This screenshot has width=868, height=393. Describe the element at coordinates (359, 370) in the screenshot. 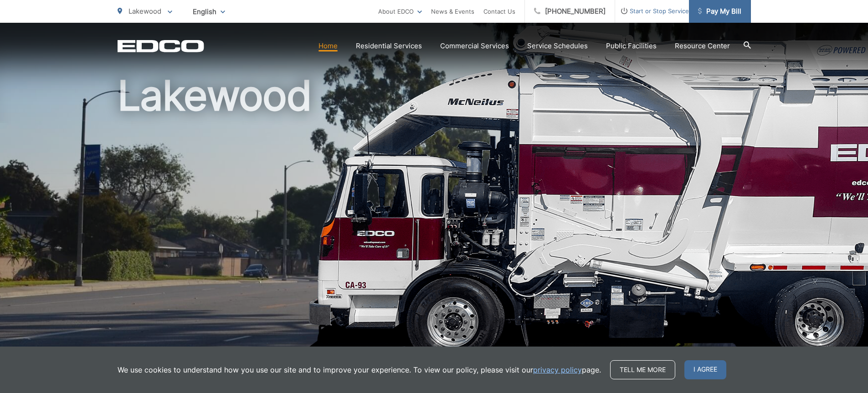

I see `p: We use cookies to understand how you use our site and to improve your experience. To view our pol...` at that location.